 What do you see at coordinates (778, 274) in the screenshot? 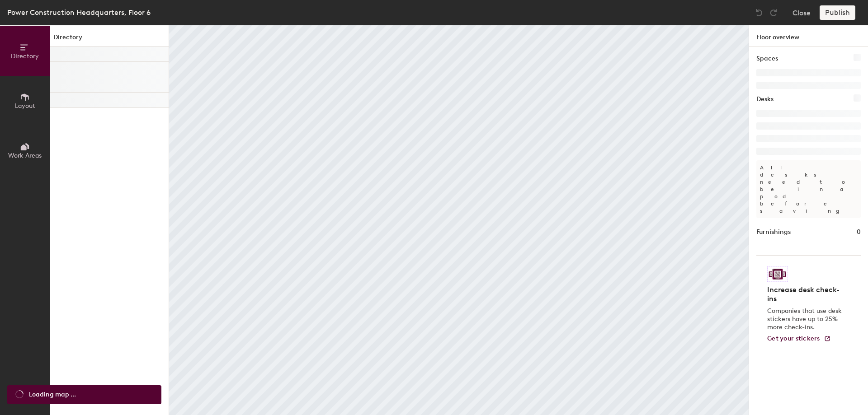
I see `img: Sticker logo` at bounding box center [778, 274].